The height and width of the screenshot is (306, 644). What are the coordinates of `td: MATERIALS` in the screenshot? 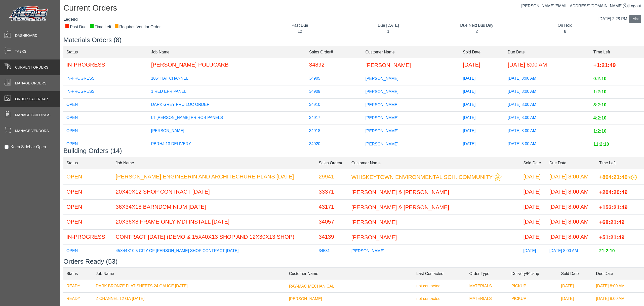 It's located at (487, 286).